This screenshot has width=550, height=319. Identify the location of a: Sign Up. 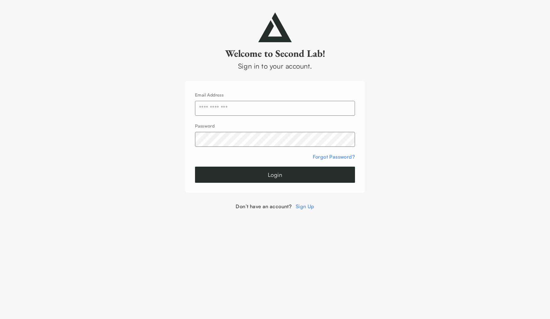
(305, 206).